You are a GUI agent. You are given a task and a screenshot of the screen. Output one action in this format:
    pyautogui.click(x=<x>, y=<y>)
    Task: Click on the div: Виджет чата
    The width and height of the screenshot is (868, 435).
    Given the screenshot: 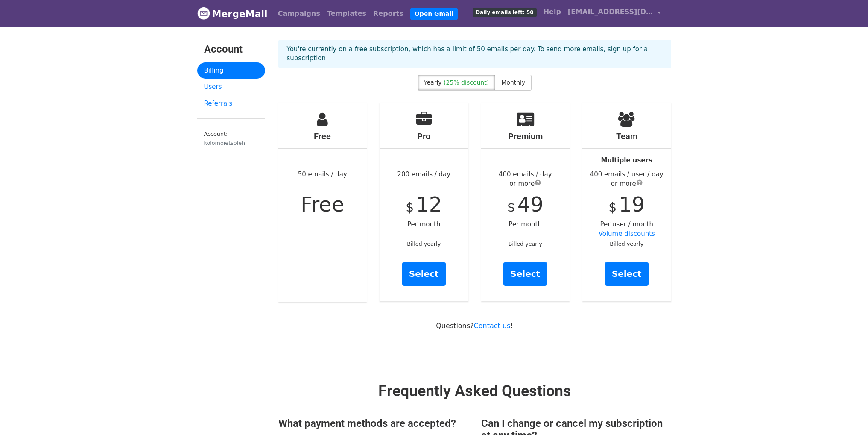 What is the action you would take?
    pyautogui.click(x=847, y=414)
    